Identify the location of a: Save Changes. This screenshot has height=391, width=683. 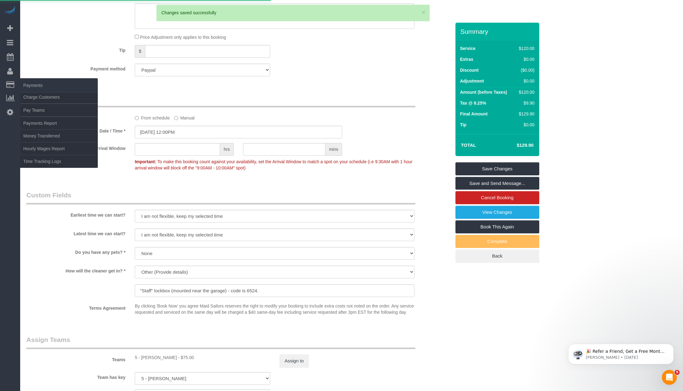
(497, 169).